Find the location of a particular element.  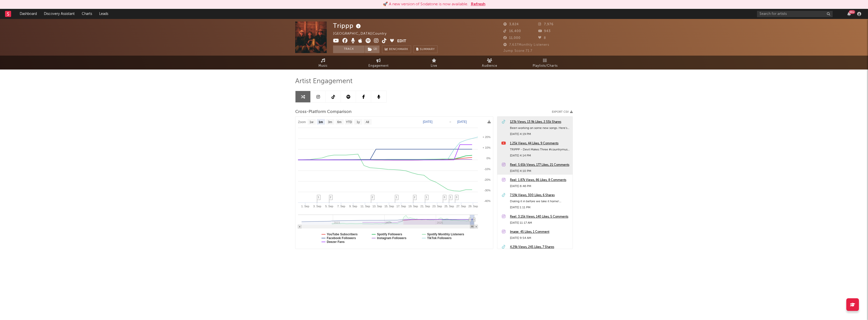

span: 7,976 is located at coordinates (546, 24).